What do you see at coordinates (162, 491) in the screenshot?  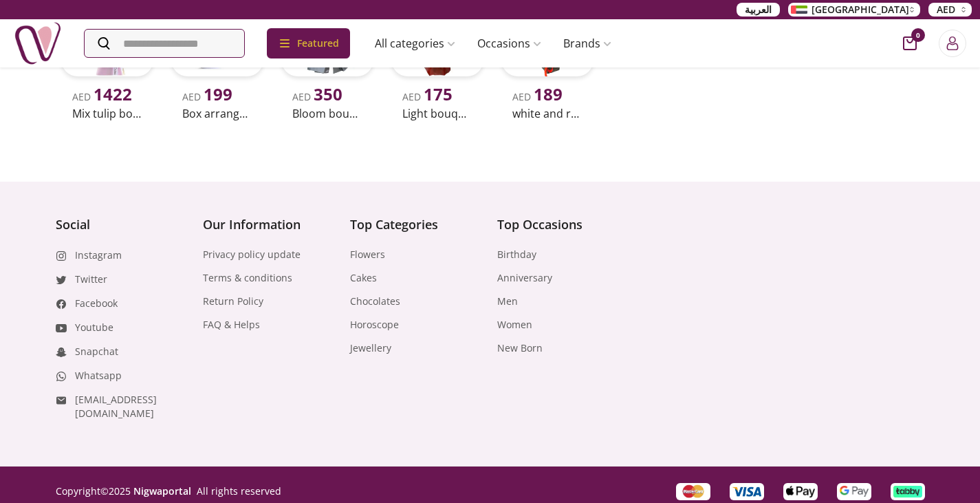 I see `a: Nigwaportal` at bounding box center [162, 491].